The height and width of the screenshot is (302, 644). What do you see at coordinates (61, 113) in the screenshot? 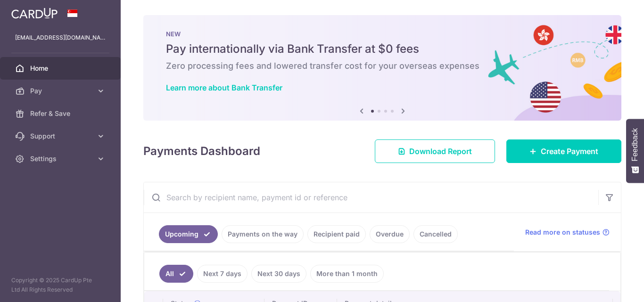
I see `span: Refer & Save` at bounding box center [61, 113].